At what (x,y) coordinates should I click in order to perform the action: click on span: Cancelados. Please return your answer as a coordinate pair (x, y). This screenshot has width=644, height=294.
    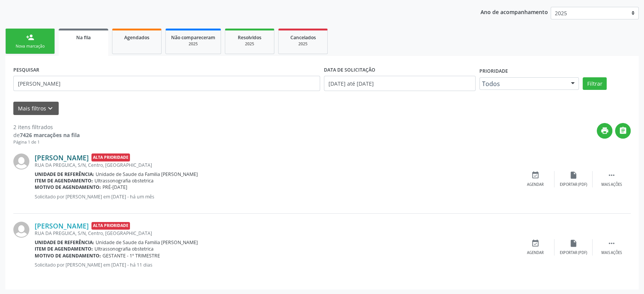
    Looking at the image, I should click on (303, 37).